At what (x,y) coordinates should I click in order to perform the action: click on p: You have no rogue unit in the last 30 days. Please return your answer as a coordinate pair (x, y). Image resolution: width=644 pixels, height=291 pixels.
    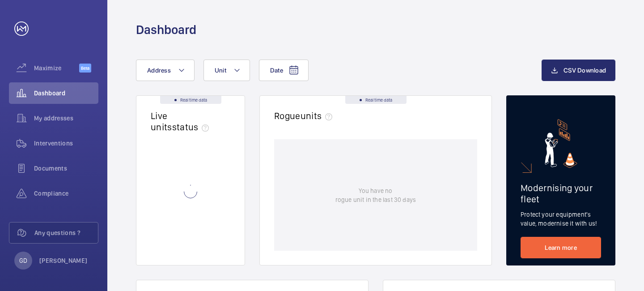
    Looking at the image, I should click on (376, 195).